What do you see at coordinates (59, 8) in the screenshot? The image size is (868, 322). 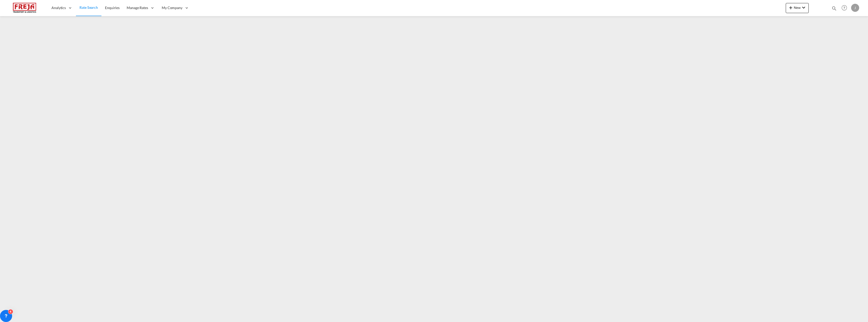 I see `span: Analytics` at bounding box center [59, 8].